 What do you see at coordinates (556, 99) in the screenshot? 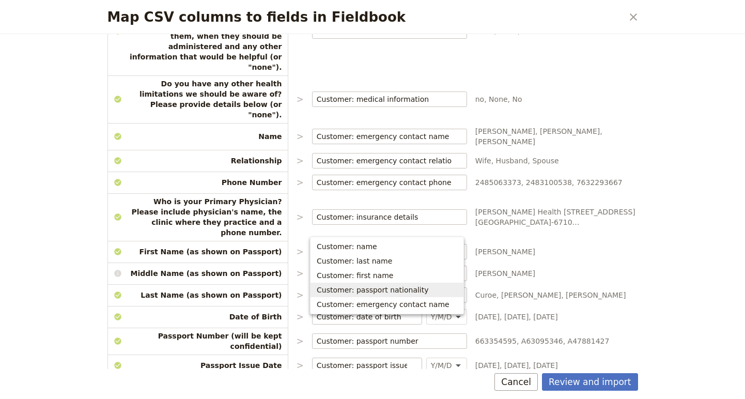
I see `span: no, None, No` at bounding box center [556, 99].